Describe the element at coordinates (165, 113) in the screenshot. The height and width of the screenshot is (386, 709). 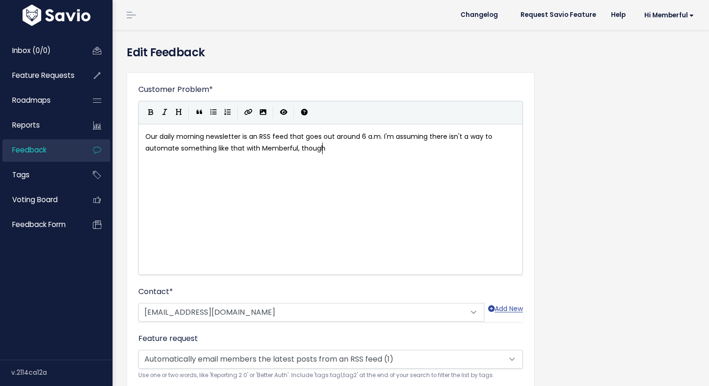
I see `button: Italic` at that location.